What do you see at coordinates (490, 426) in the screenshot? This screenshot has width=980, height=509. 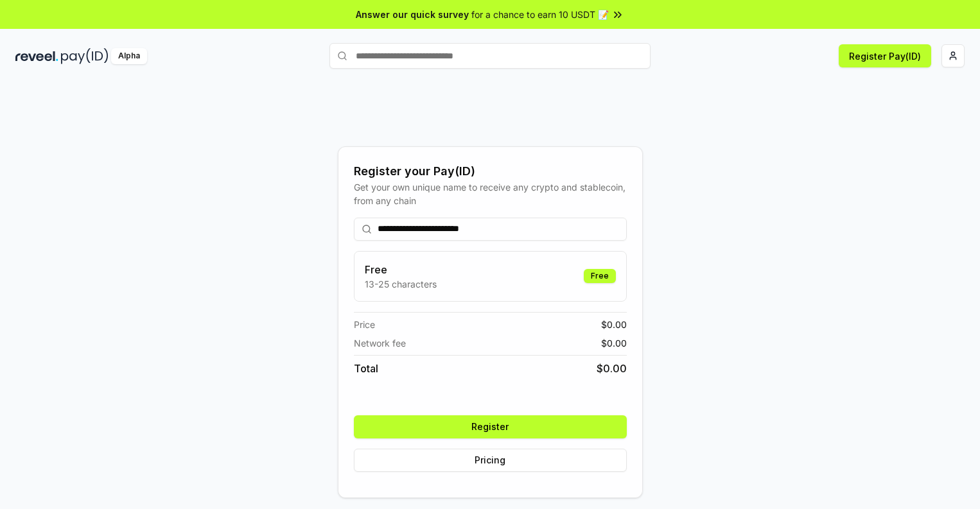 I see `button: Register` at bounding box center [490, 426].